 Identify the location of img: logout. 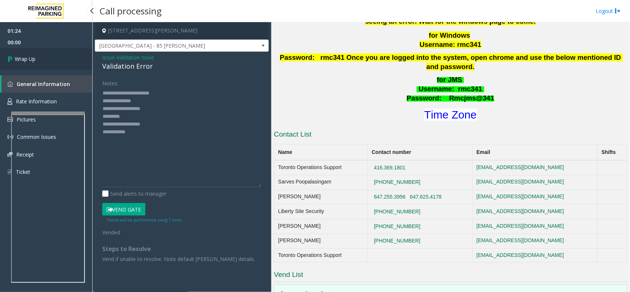
(617, 11).